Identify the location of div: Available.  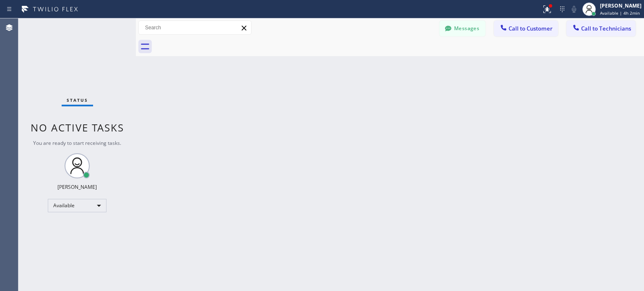
(77, 206).